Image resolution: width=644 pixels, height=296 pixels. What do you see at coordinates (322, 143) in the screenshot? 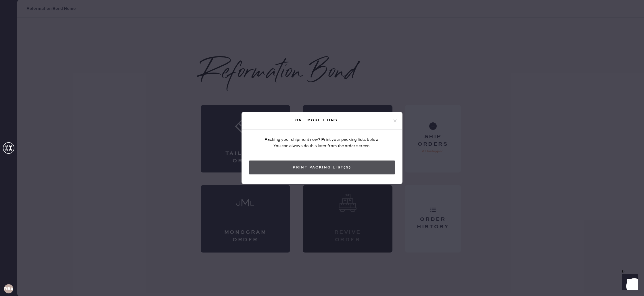
I see `div: Packing your shipment now? Print your packing lists below. You can always do this later from the ...` at bounding box center [322, 143].